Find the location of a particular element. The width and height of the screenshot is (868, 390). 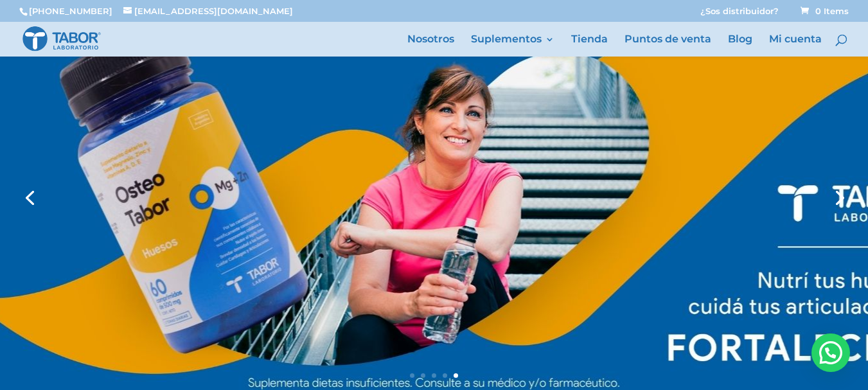

span: 0 Items is located at coordinates (825, 11).